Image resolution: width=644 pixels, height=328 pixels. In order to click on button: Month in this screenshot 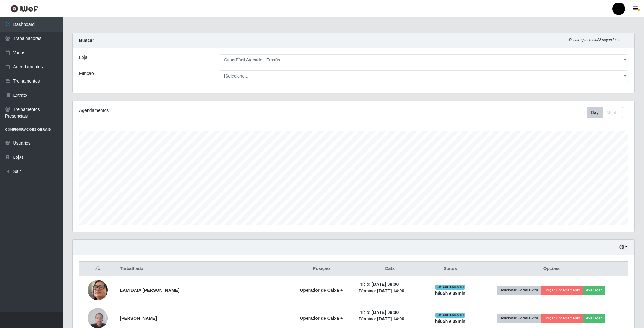, I will do `click(612, 112)`.